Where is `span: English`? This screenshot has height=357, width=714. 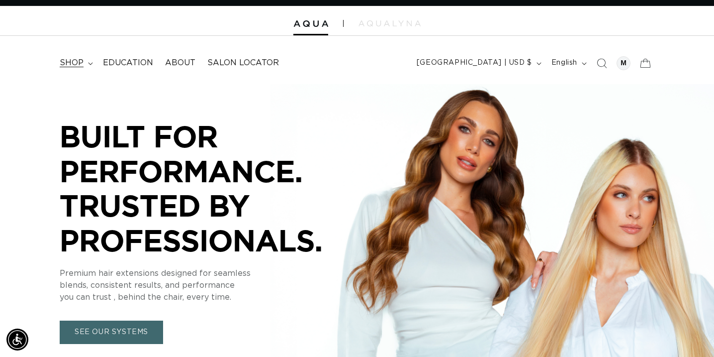
span: English is located at coordinates (564, 63).